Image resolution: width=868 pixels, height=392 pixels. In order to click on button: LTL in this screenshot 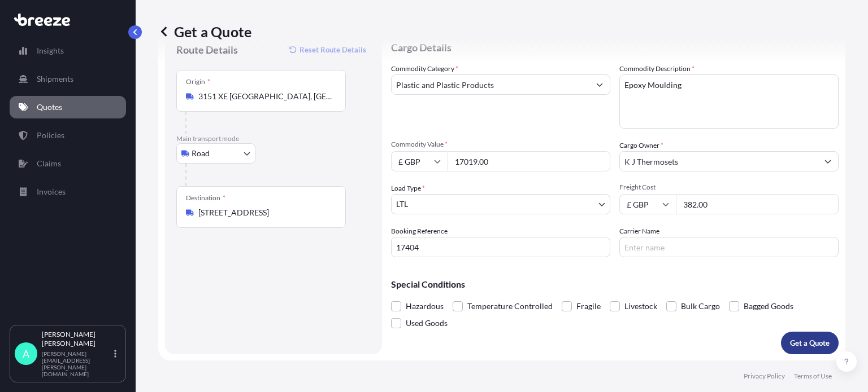, I will do `click(501, 205)`.